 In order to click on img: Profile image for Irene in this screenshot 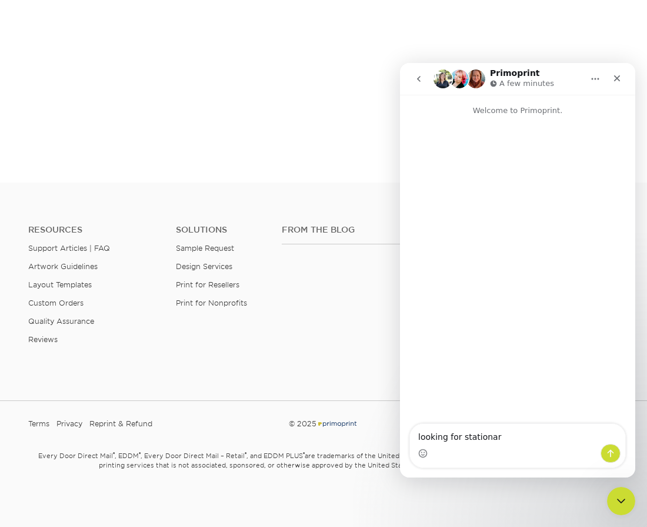, I will do `click(43, 16)`.